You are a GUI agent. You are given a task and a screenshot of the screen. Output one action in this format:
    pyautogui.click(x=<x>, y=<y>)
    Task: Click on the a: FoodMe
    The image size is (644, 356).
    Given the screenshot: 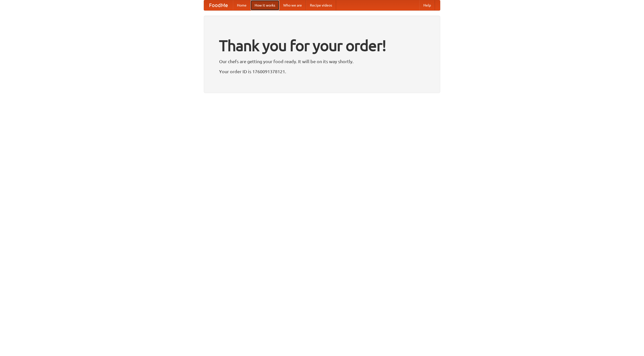 What is the action you would take?
    pyautogui.click(x=218, y=5)
    